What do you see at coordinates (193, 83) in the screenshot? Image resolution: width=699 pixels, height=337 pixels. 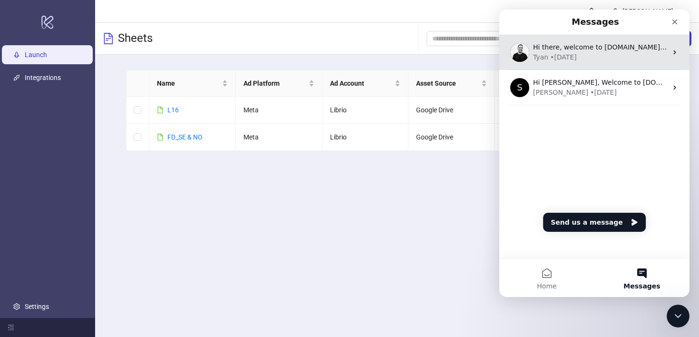 I see `th: Name` at bounding box center [193, 83].